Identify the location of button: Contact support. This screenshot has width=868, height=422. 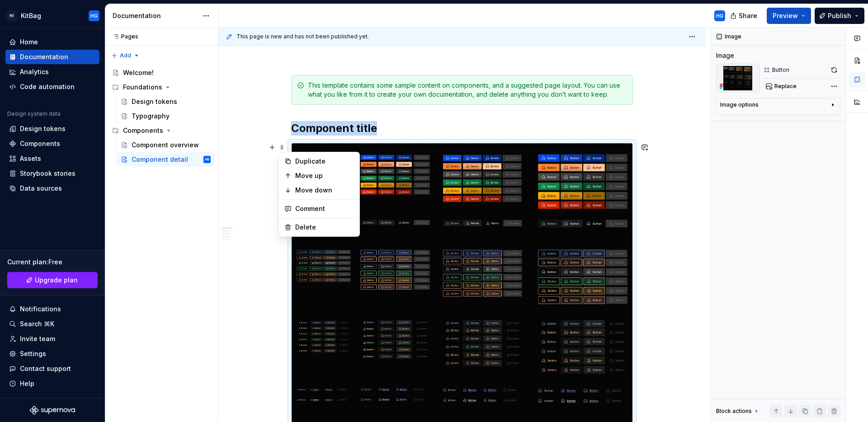
(52, 369).